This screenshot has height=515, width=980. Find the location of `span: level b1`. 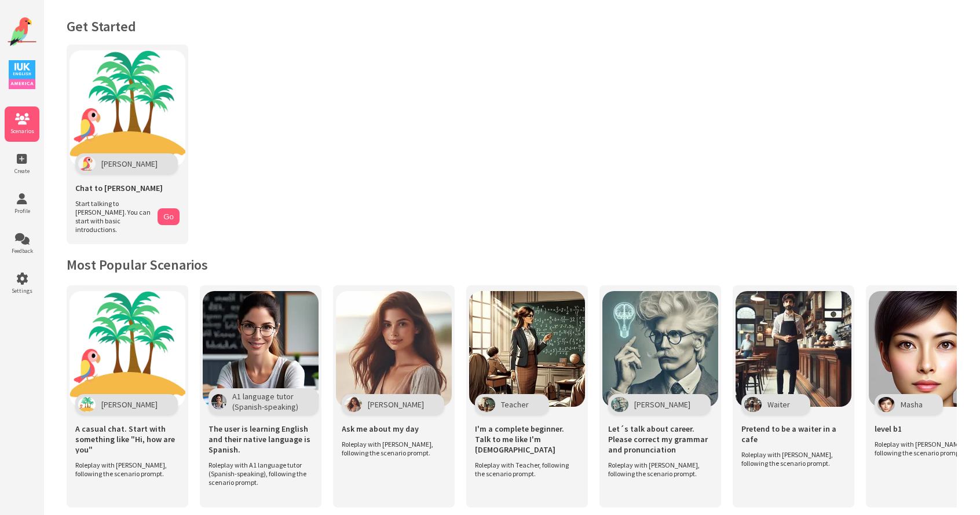

span: level b1 is located at coordinates (888, 429).